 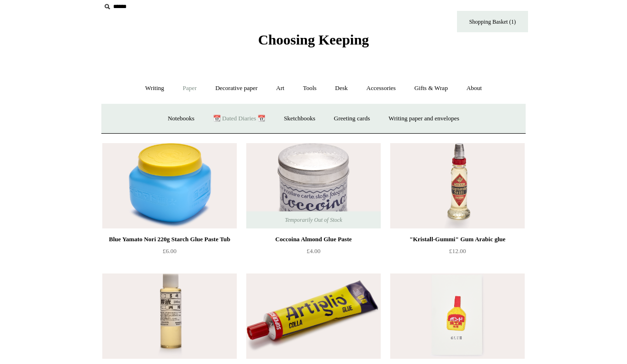 What do you see at coordinates (458, 251) in the screenshot?
I see `span: £12.00` at bounding box center [458, 251].